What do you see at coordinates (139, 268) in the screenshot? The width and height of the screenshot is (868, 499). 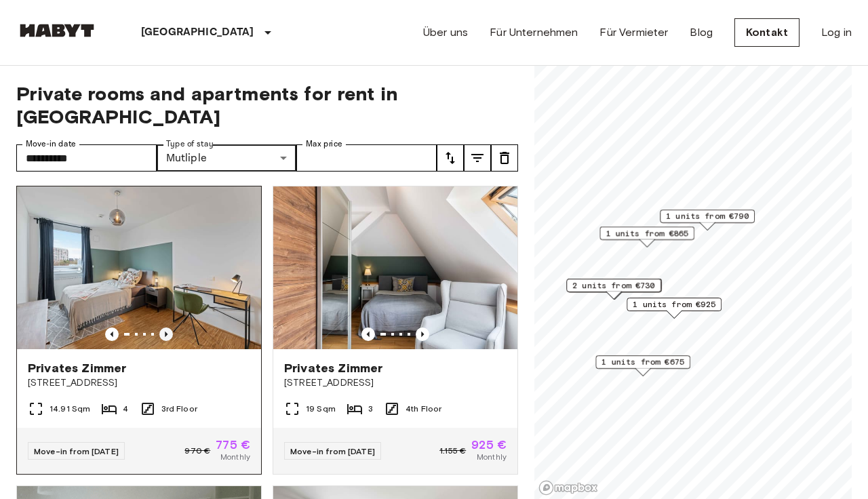 I see `img: Marketing picture of unit DE-02-019-002-04HF` at bounding box center [139, 268].